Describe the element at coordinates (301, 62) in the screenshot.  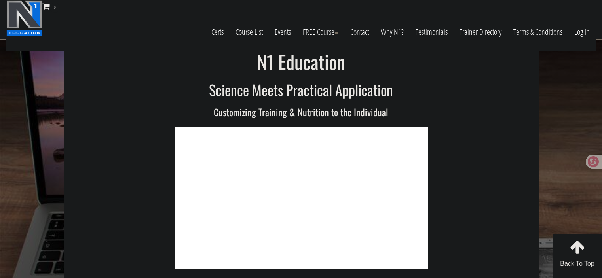
I see `h1: N1 Education` at that location.